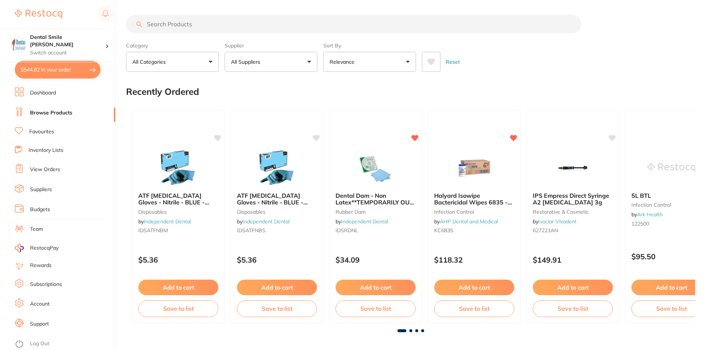  Describe the element at coordinates (178, 168) in the screenshot. I see `img: ATF Dental Examination Gloves - Nitrile - BLUE - Medium` at that location.